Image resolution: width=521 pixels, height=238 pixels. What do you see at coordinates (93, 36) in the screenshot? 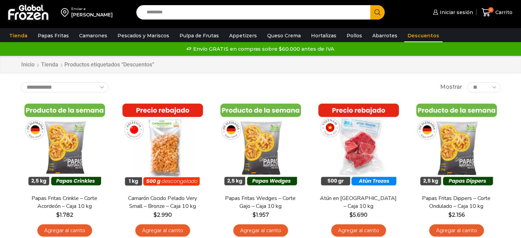
I see `a: Camarones` at bounding box center [93, 36].